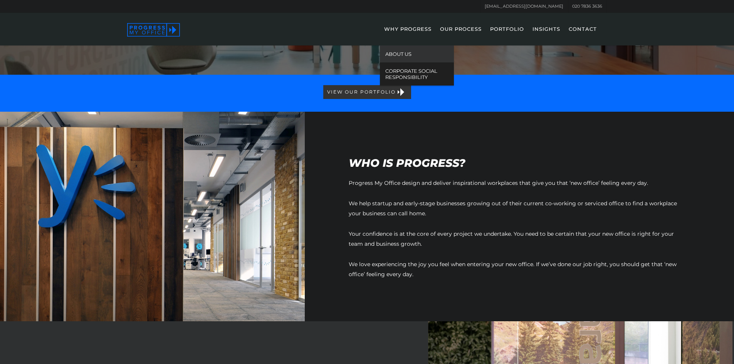  Describe the element at coordinates (417, 74) in the screenshot. I see `a: CORPORATE SOCIAL RESPONSIBILITY` at that location.